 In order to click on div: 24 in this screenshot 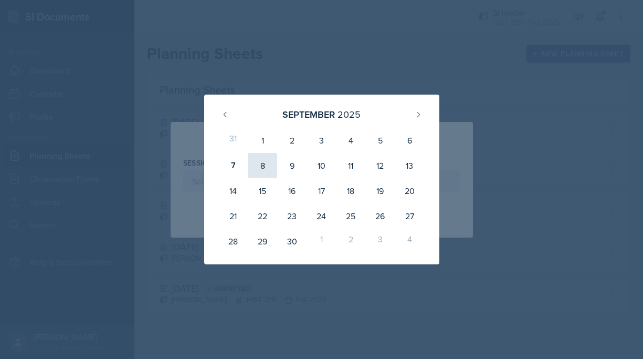, I will do `click(321, 216)`.